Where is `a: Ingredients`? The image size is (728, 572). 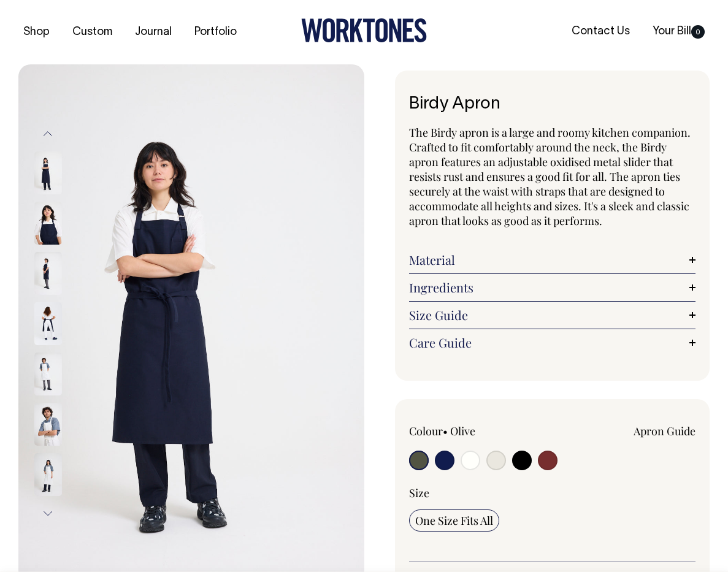
a: Ingredients is located at coordinates (553, 288).